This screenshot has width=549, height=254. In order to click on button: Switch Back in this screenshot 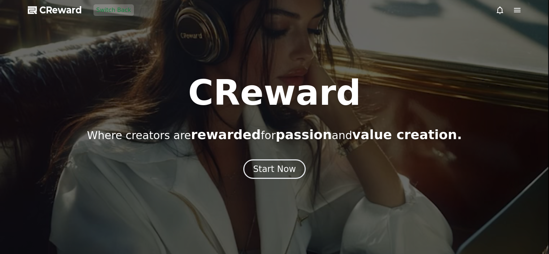, I will do `click(114, 10)`.